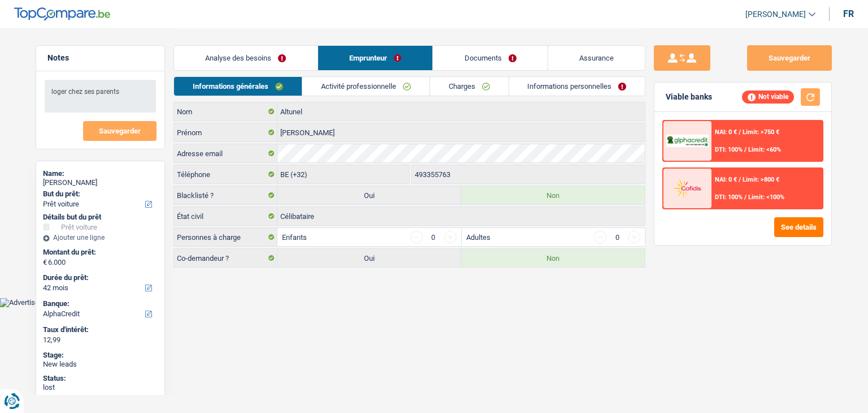 The height and width of the screenshot is (413, 868). I want to click on button: See details, so click(799, 227).